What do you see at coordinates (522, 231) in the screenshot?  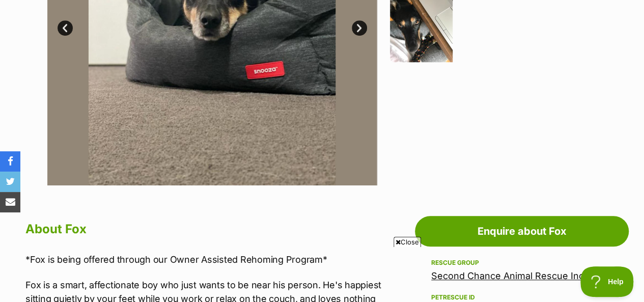 I see `a: Enquire about Fox` at bounding box center [522, 231].